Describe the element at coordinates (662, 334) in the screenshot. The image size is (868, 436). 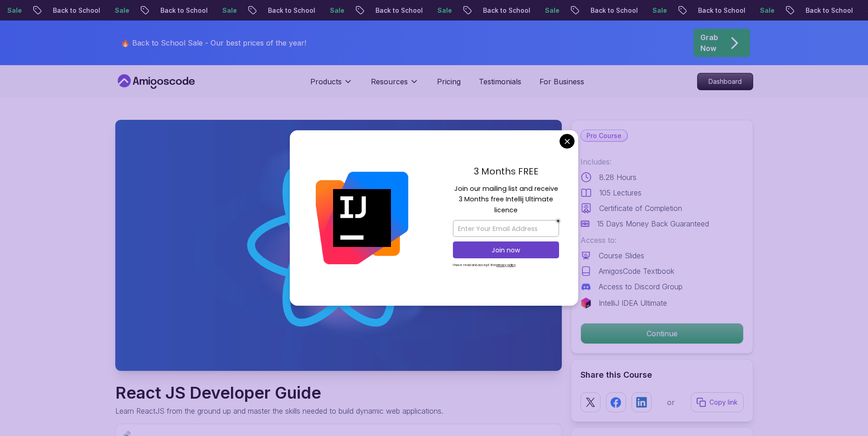
I see `p: Continue` at that location.